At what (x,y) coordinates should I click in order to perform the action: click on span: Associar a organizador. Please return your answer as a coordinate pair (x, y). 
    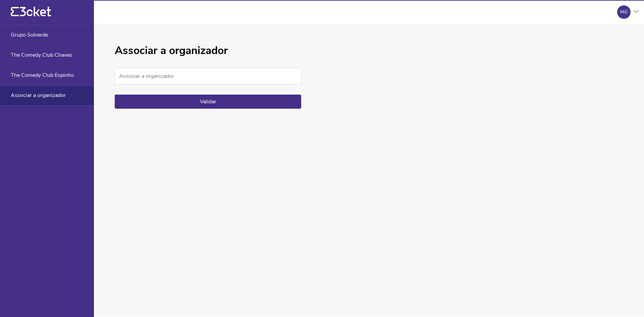
    Looking at the image, I should click on (38, 95).